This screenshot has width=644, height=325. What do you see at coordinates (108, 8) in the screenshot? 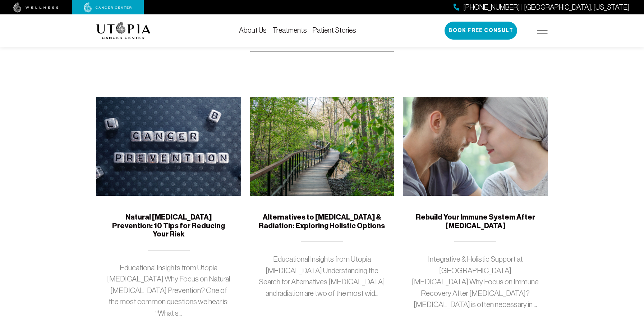
I see `img: cancer center` at bounding box center [108, 8].